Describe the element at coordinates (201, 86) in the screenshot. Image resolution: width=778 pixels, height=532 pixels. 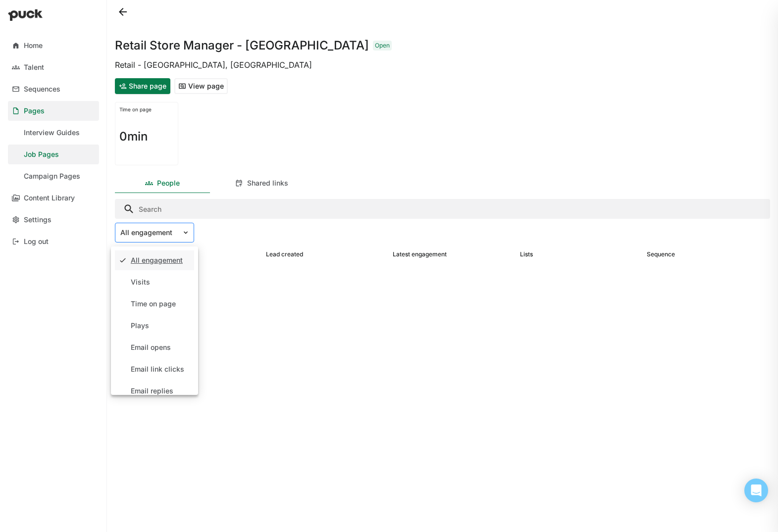
I see `a: View page` at that location.